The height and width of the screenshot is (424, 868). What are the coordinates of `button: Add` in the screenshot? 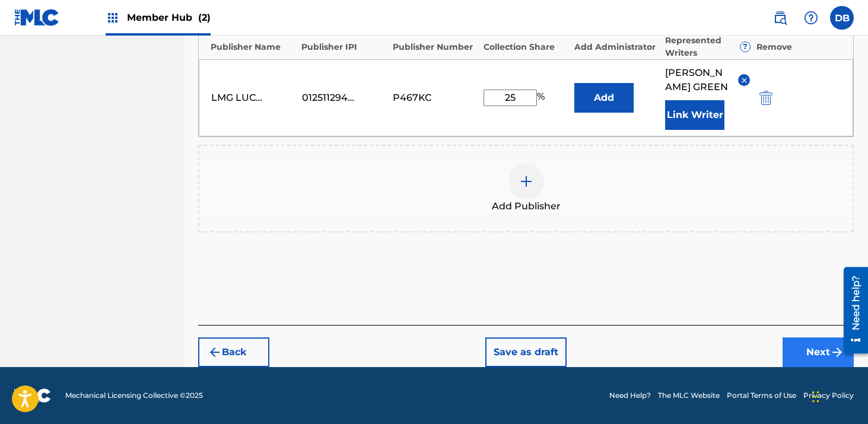 It's located at (604, 98).